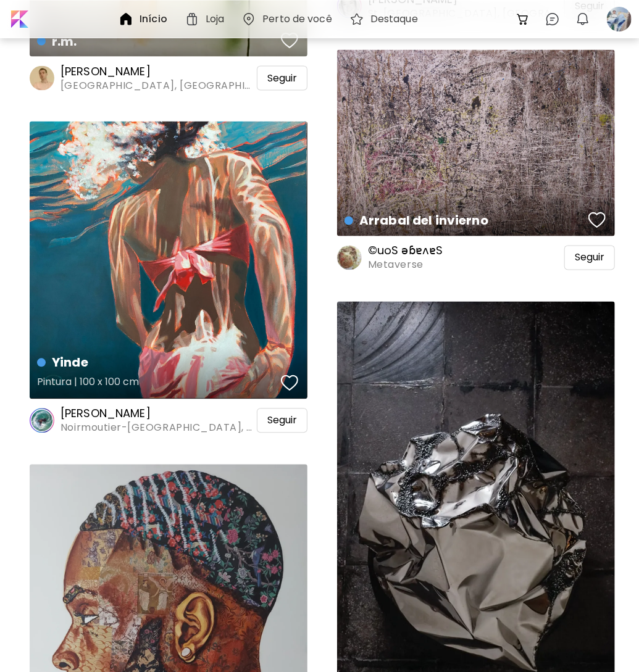 The height and width of the screenshot is (672, 639). Describe the element at coordinates (297, 19) in the screenshot. I see `h6: Perto de você` at that location.